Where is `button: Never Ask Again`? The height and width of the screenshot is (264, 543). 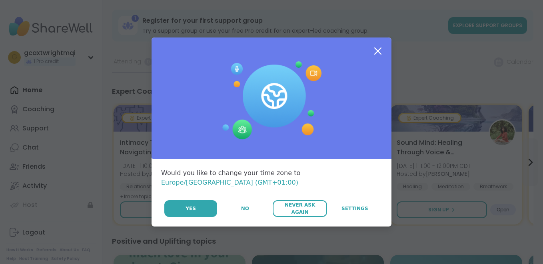 button: Never Ask Again is located at coordinates (299, 209).